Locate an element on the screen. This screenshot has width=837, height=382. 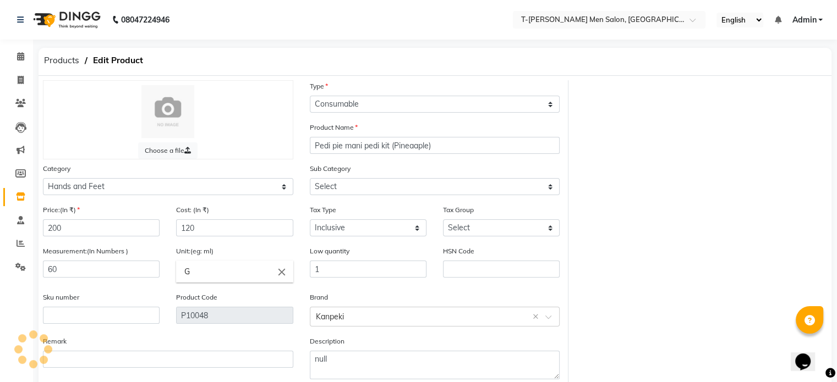
label: Remark is located at coordinates (54, 342).